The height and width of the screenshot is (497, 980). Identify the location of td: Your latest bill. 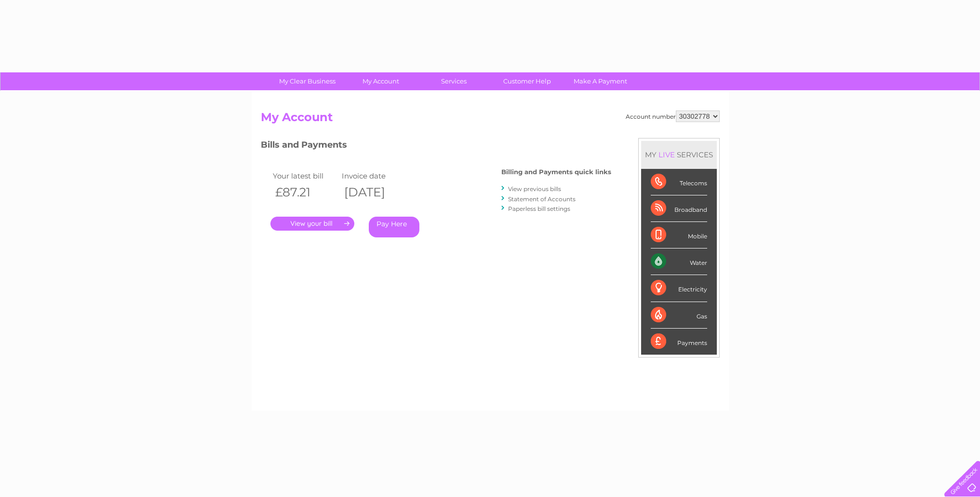
(305, 175).